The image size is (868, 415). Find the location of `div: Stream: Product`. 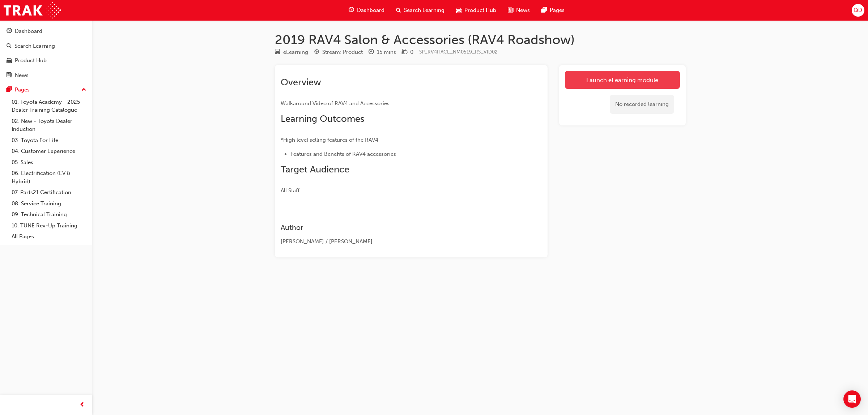

div: Stream: Product is located at coordinates (342, 52).